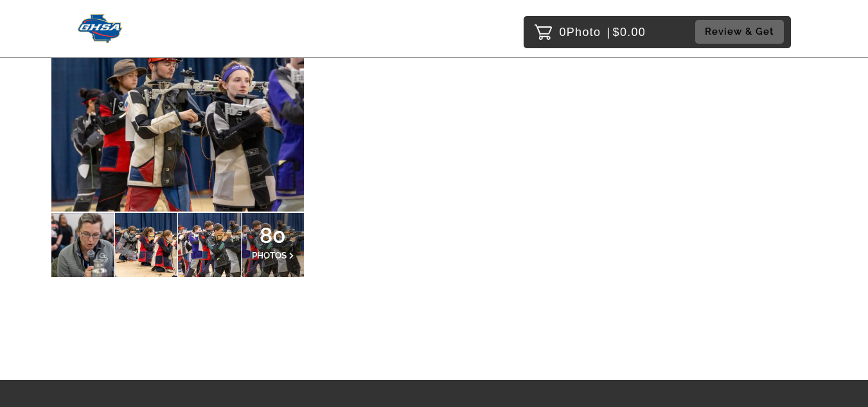 Image resolution: width=868 pixels, height=407 pixels. I want to click on button: Review & Get, so click(740, 32).